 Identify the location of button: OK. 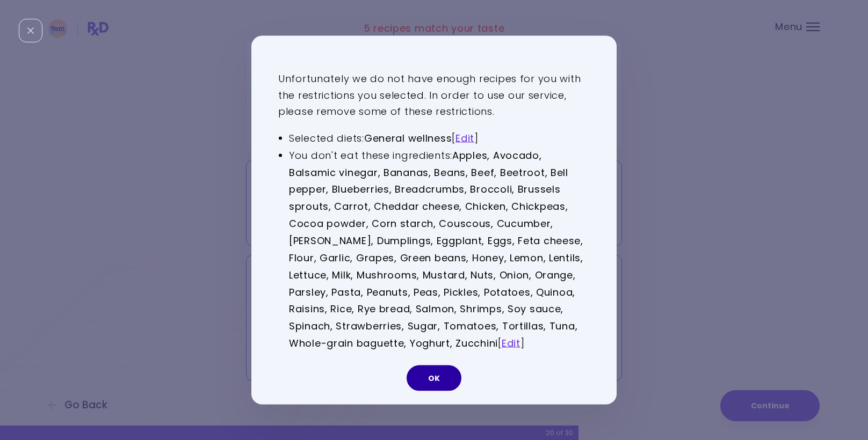
(434, 378).